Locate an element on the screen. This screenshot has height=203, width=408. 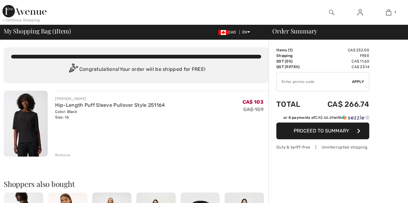
img: Congratulation2.svg is located at coordinates (73, 70).